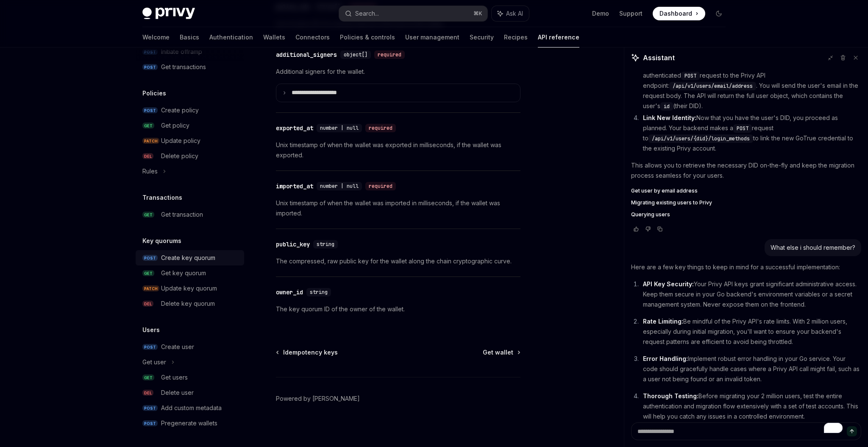 Image resolution: width=868 pixels, height=447 pixels. Describe the element at coordinates (510, 14) in the screenshot. I see `button: Ask AI` at that location.